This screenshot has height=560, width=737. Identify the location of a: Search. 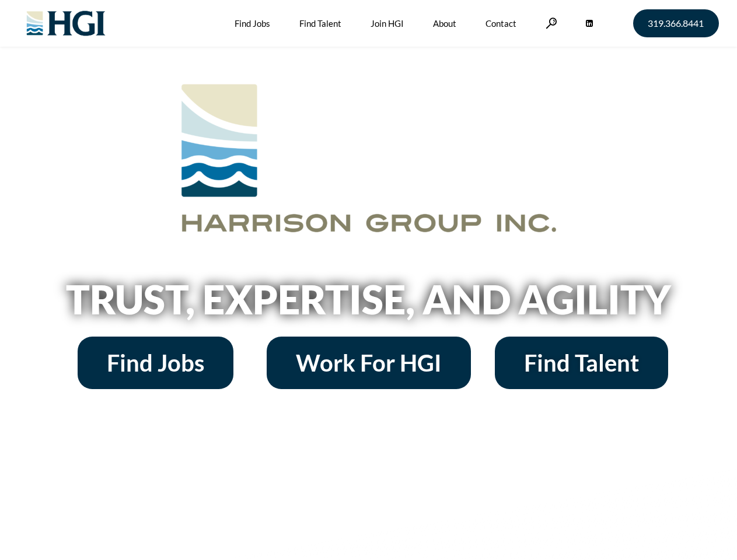
(552, 23).